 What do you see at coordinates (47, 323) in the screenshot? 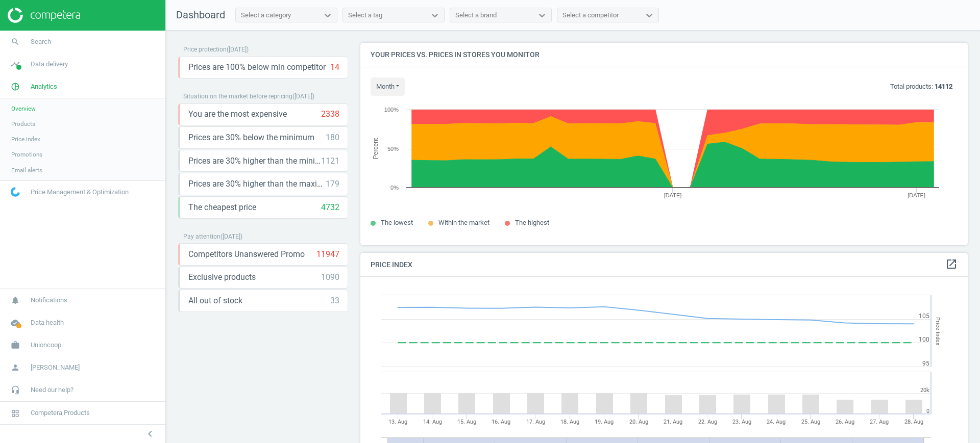
I see `span: Data health` at bounding box center [47, 323].